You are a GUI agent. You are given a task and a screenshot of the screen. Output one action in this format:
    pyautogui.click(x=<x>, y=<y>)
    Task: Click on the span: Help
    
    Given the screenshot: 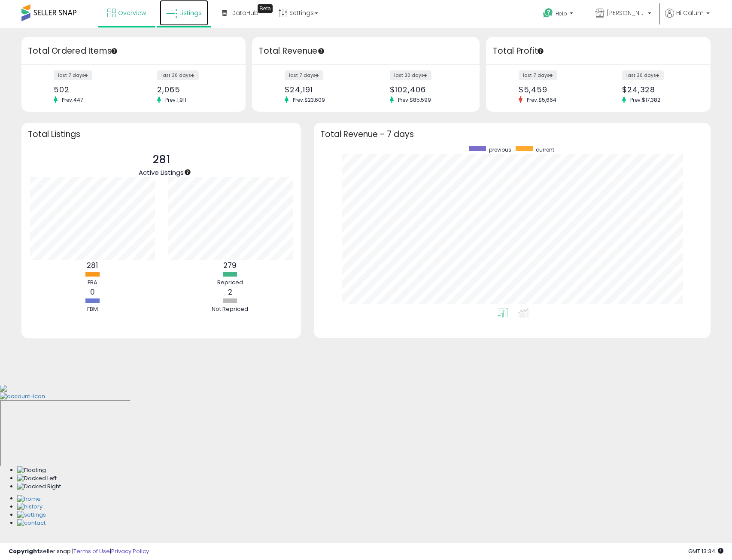 What is the action you would take?
    pyautogui.click(x=561, y=13)
    